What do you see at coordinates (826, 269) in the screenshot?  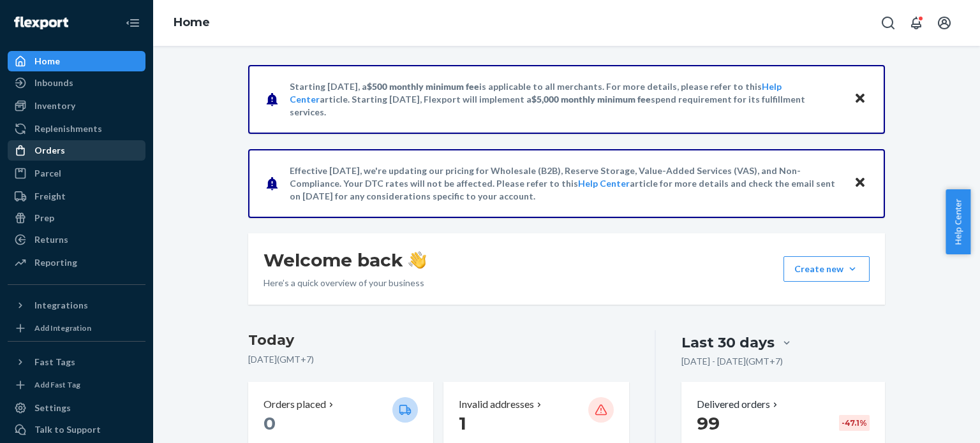 I see `button: Create new` at bounding box center [826, 269].